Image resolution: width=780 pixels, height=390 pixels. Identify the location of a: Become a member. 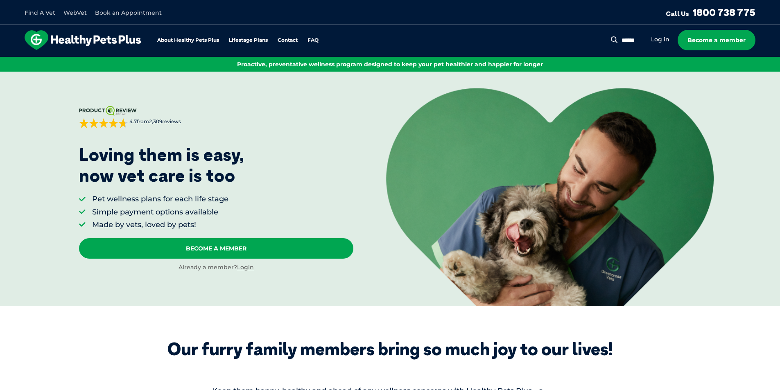
(716, 40).